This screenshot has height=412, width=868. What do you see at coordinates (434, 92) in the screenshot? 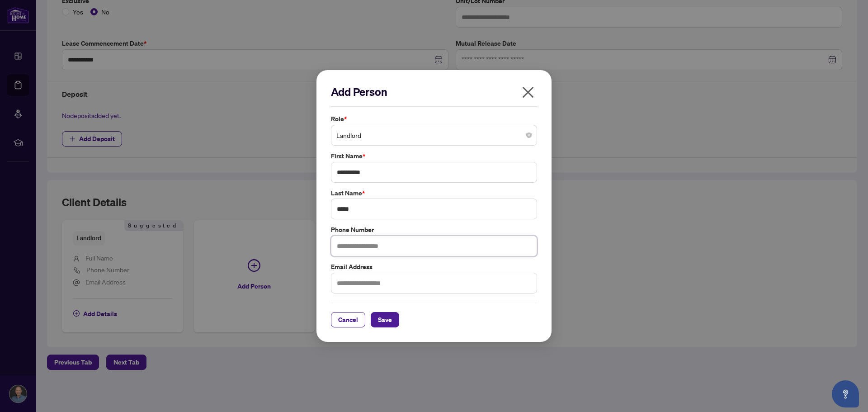
I see `h2: Add Person` at bounding box center [434, 92].